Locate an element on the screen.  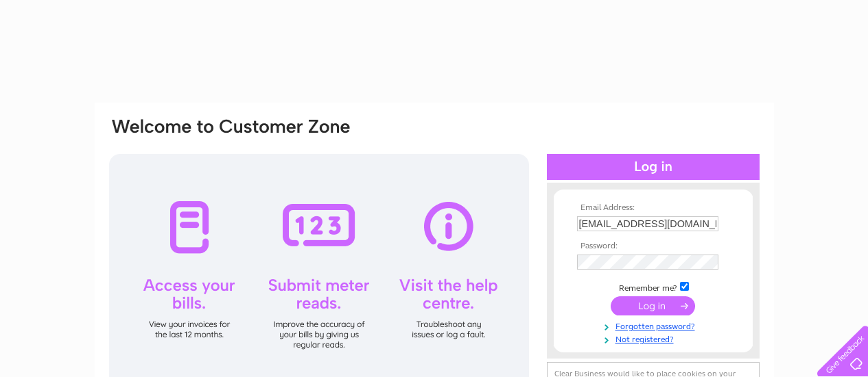
th: Email Address: is located at coordinates (652, 208).